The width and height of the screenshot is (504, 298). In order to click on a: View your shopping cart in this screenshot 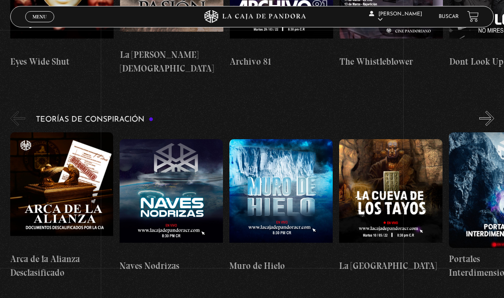, I will do `click(473, 16)`.